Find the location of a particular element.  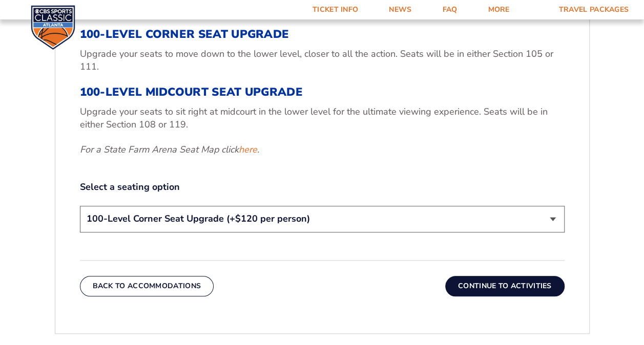

p: Upgrade your seats to move down to the lower level, closer to all the action. Seats will be in ei... is located at coordinates (322, 61).